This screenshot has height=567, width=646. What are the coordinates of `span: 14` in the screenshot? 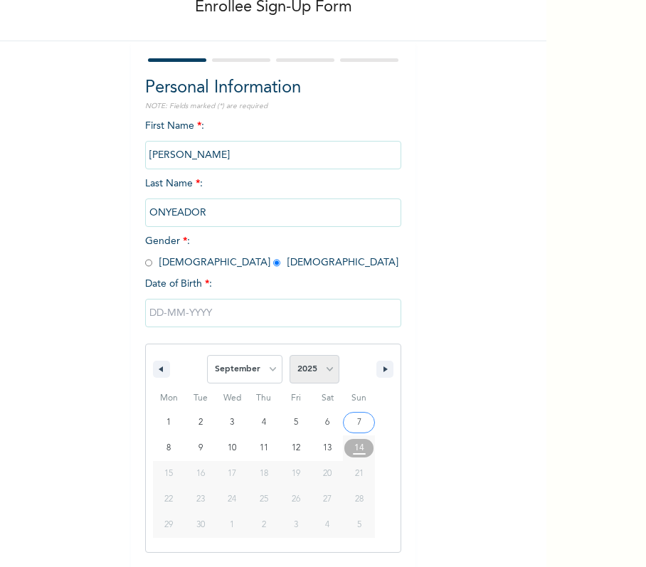 It's located at (360, 449).